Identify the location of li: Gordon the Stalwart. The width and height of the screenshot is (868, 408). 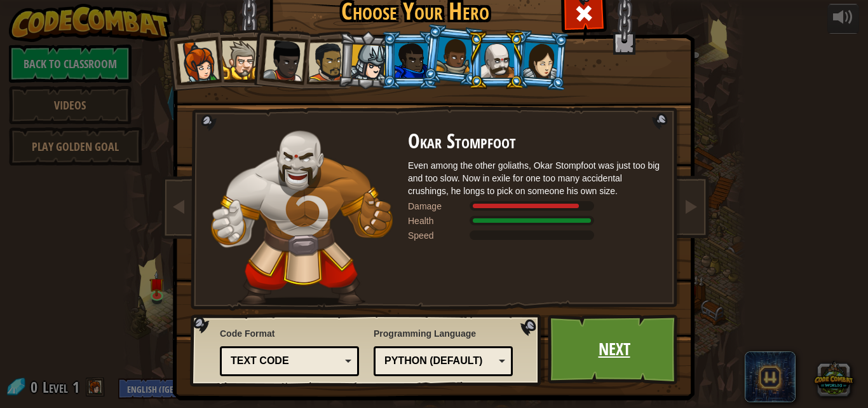
(410, 60).